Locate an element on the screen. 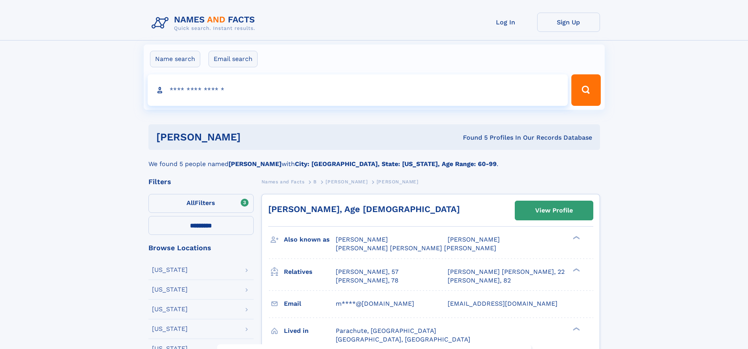  span: All is located at coordinates (191, 202).